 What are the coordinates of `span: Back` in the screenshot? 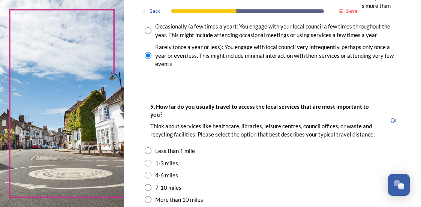 It's located at (155, 11).